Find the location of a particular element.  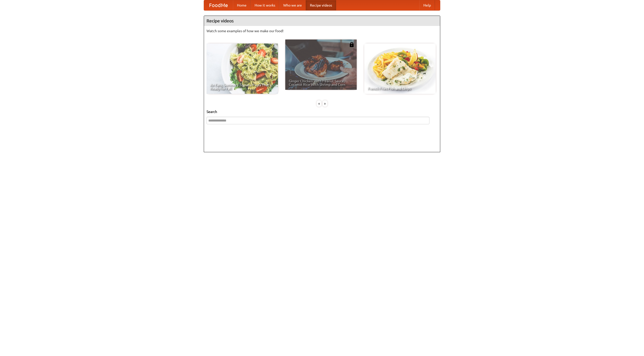

a: Who we are is located at coordinates (292, 5).